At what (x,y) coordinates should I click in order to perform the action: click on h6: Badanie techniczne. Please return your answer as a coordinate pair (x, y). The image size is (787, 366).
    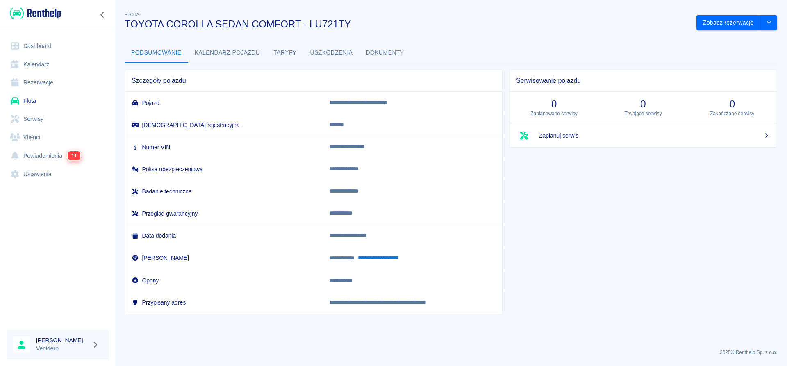
    Looking at the image, I should click on (224, 191).